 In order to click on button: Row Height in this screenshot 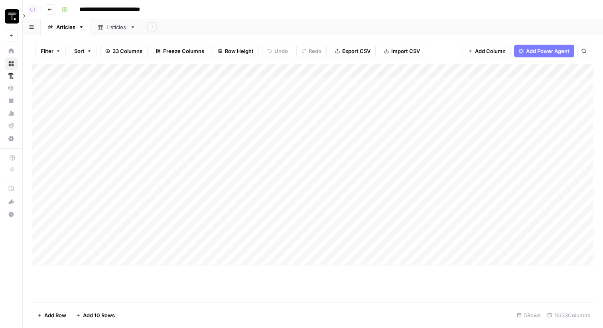, I will do `click(236, 51)`.